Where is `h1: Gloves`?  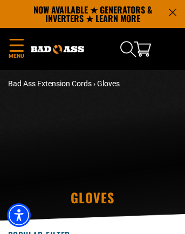
h1: Gloves is located at coordinates (92, 197).